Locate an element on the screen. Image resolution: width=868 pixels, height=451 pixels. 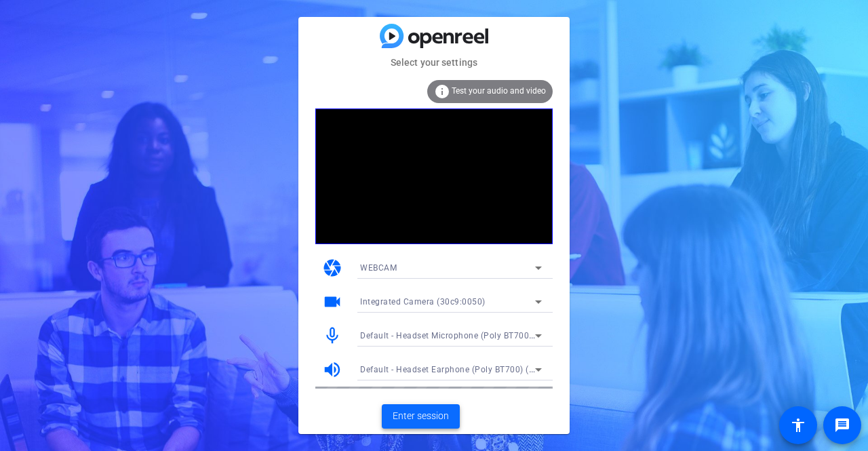
mat-icon: accessibility is located at coordinates (798, 425).